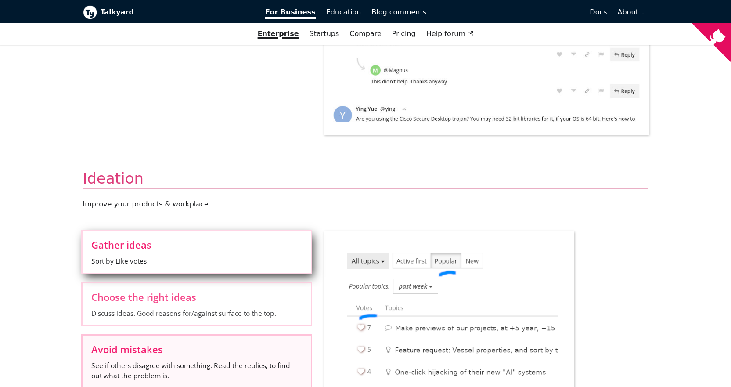 The image size is (731, 387). I want to click on span: Blog comments, so click(399, 12).